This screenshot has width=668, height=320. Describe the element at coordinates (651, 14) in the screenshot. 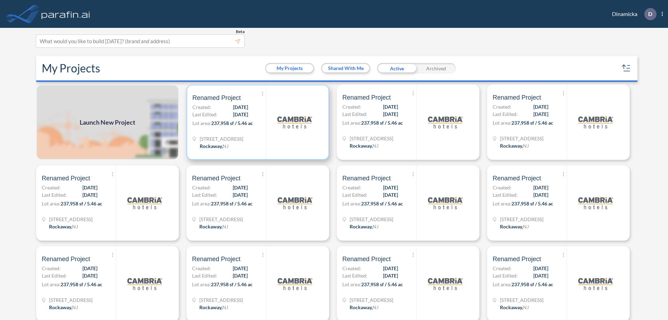

I see `p: D` at that location.